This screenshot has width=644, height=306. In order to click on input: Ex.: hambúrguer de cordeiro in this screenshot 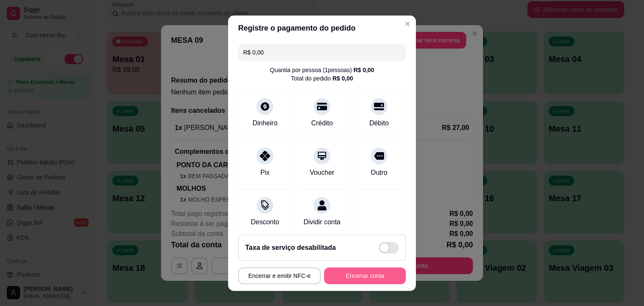, I will do `click(322, 53)`.